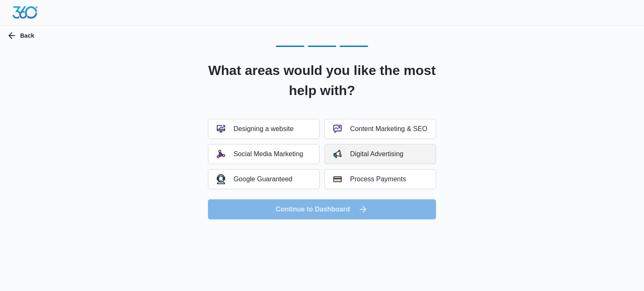 This screenshot has height=291, width=644. I want to click on div: Digital Advertising, so click(368, 154).